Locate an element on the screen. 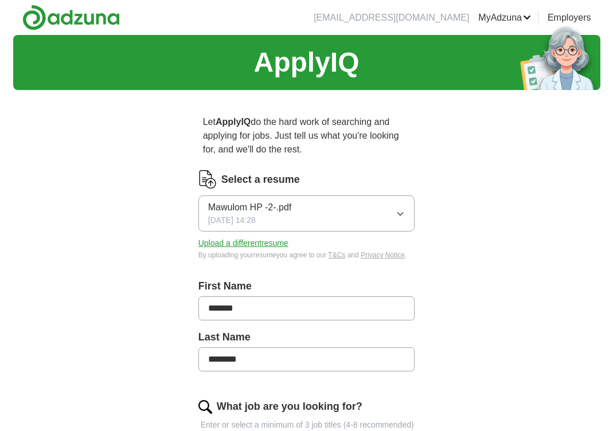  span: Mawulom HP -2-.pdf is located at coordinates (250, 207).